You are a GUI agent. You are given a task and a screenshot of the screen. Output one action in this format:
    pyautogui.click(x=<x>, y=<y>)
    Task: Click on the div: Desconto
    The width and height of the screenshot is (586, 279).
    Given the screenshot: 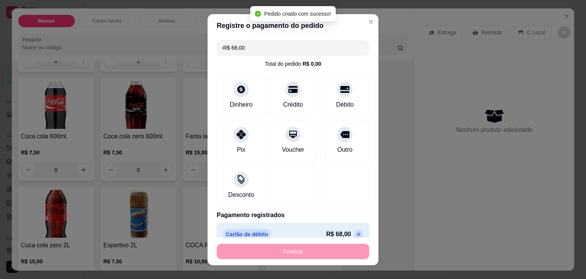 What is the action you would take?
    pyautogui.click(x=241, y=195)
    